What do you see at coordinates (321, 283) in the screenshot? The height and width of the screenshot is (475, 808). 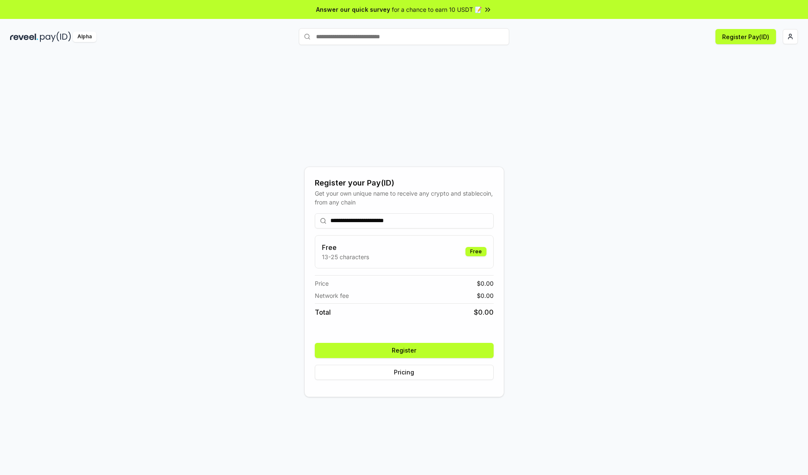 I see `span: Price` at bounding box center [321, 283].